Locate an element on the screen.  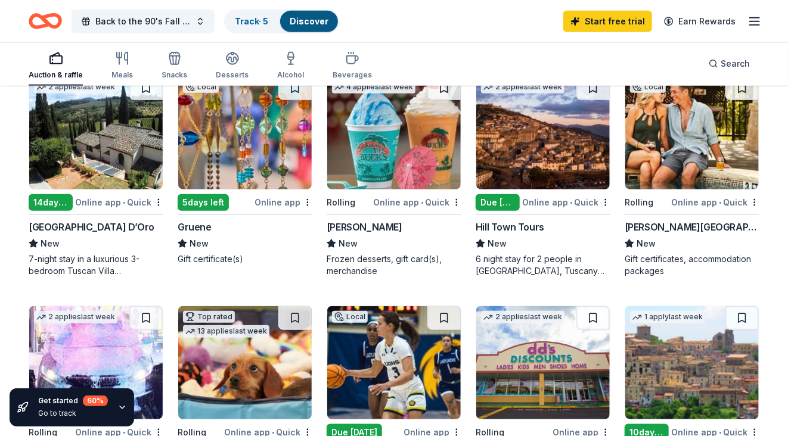
a: Start free trial is located at coordinates (608, 21).